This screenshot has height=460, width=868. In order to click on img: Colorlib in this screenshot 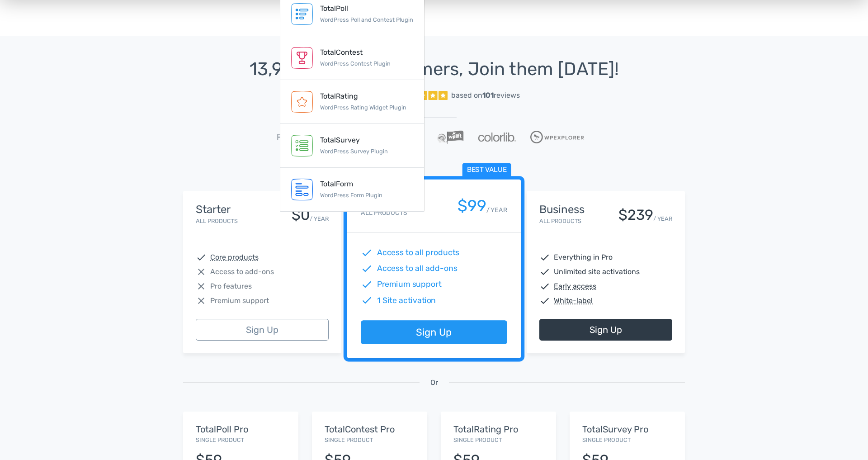, I will do `click(497, 137)`.